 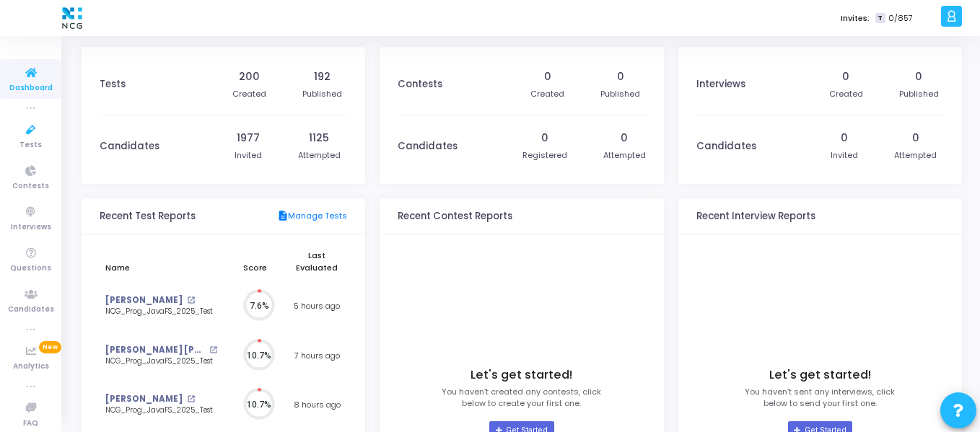 What do you see at coordinates (455, 217) in the screenshot?
I see `h3: Recent Contest Reports` at bounding box center [455, 217].